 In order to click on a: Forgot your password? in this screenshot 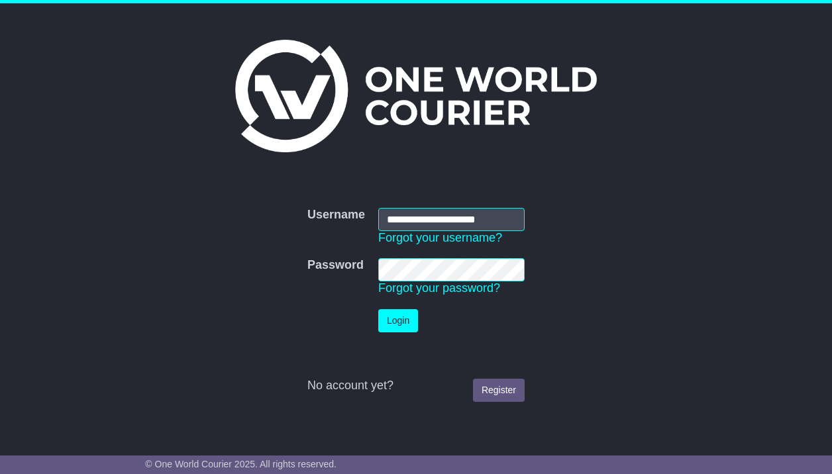, I will do `click(439, 288)`.